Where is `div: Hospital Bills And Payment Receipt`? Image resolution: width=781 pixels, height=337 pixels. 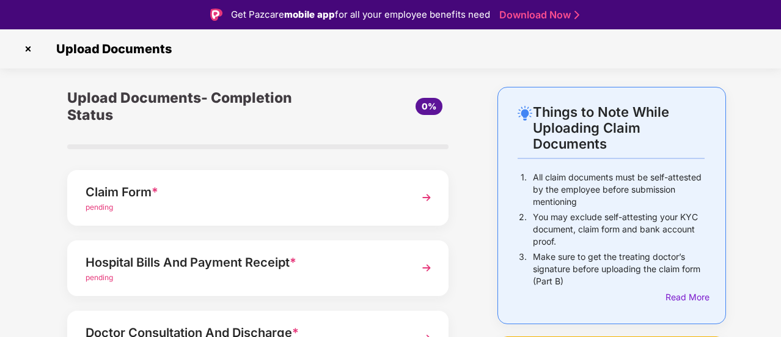
div: Hospital Bills And Payment Receipt is located at coordinates (243, 262).